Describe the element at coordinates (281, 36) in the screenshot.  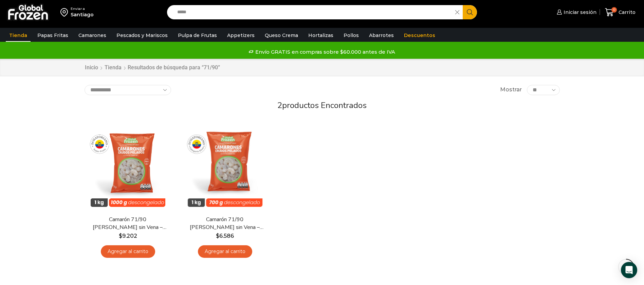
I see `a: Queso Crema` at that location.